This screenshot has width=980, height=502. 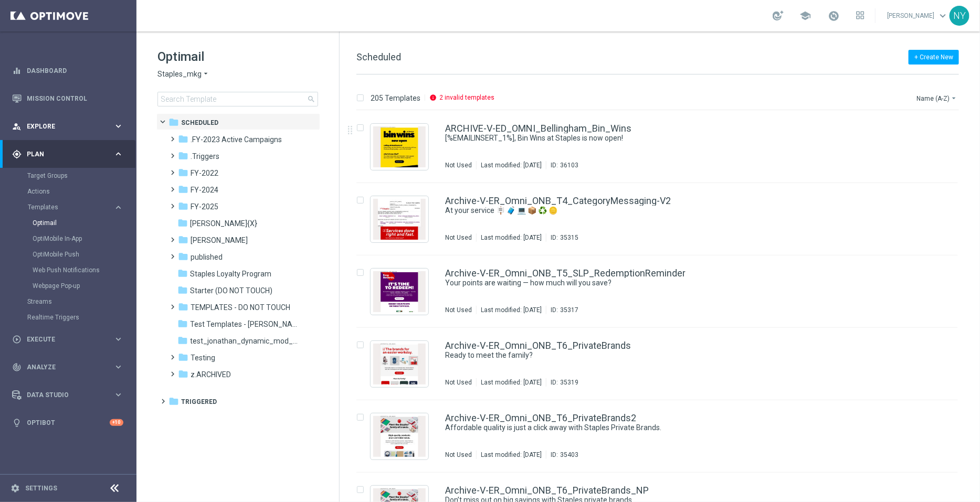 What do you see at coordinates (62, 126) in the screenshot?
I see `div: Explore` at bounding box center [62, 126].